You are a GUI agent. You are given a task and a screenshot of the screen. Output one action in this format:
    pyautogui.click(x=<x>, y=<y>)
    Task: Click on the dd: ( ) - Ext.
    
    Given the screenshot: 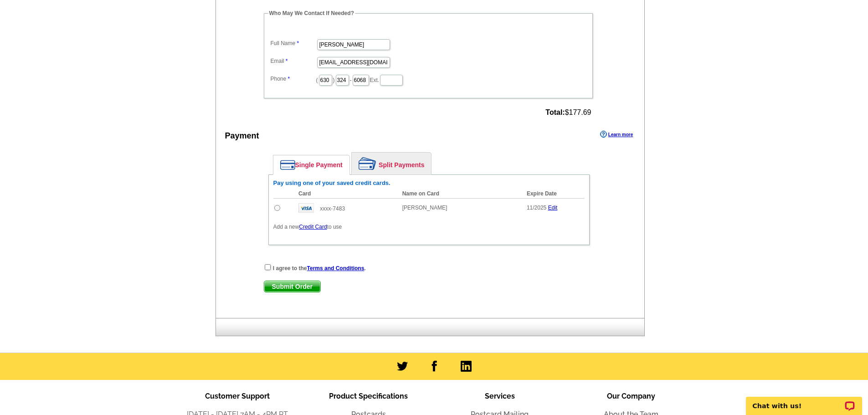 What is the action you would take?
    pyautogui.click(x=428, y=79)
    